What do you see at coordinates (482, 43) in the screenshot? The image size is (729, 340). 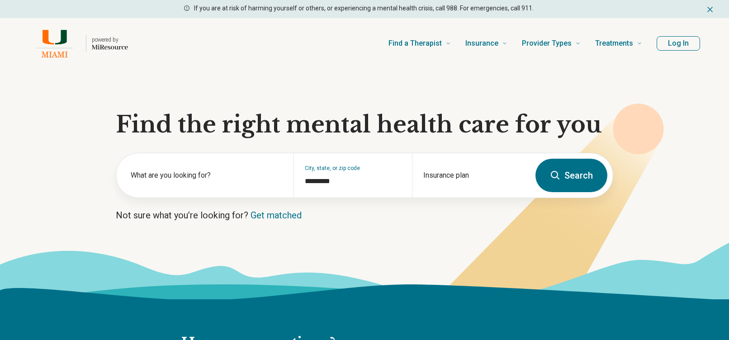 I see `span: Insurance` at bounding box center [482, 43].